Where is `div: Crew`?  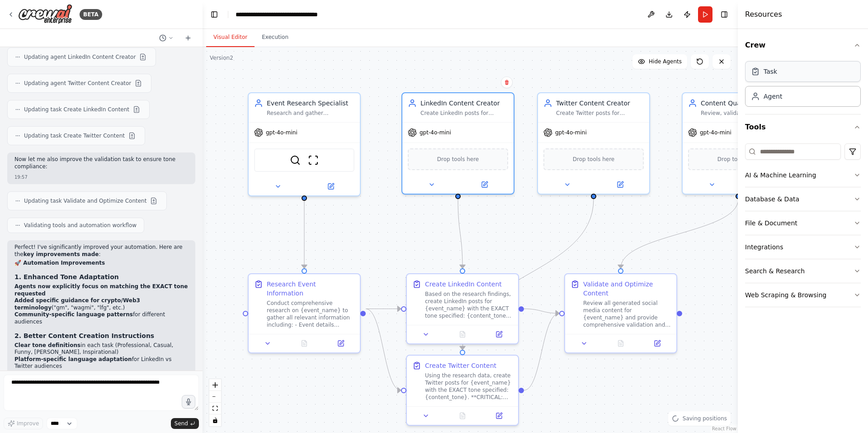
div: Crew is located at coordinates (803, 86).